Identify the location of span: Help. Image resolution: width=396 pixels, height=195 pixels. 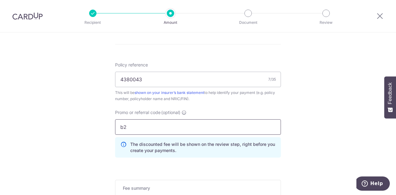
(20, 7).